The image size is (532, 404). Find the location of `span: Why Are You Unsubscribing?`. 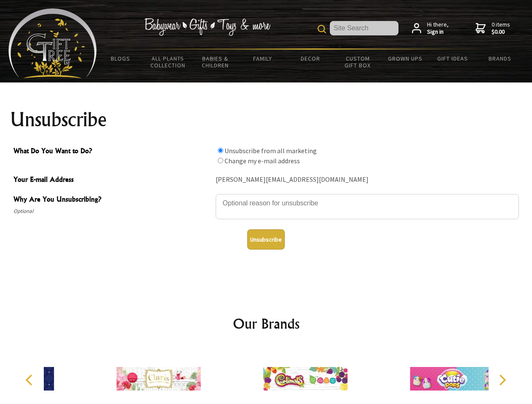

span: Why Are You Unsubscribing? is located at coordinates (112, 200).